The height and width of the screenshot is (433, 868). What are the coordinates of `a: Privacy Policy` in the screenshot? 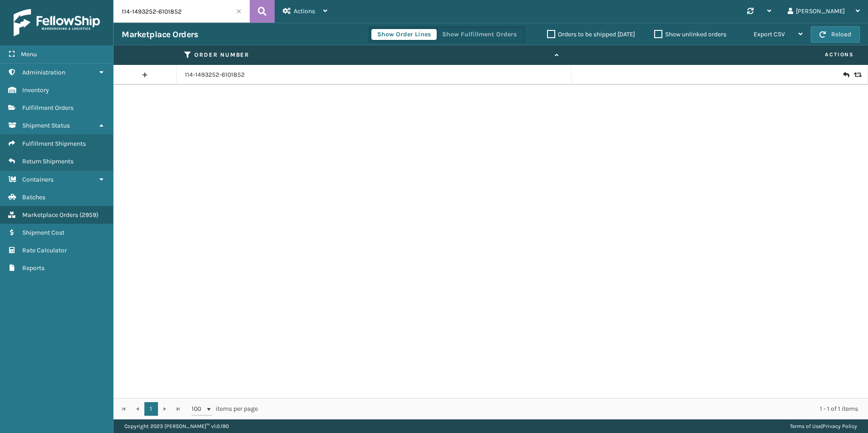 It's located at (840, 427).